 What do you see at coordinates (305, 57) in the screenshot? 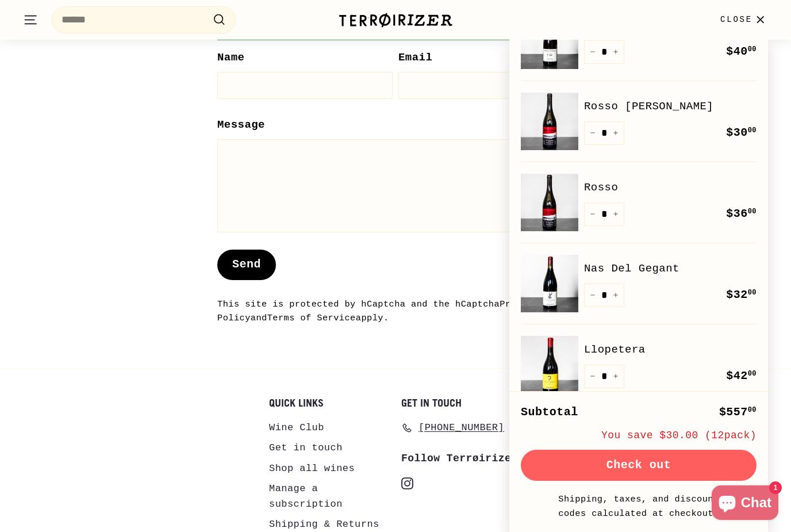
I see `label: Name` at bounding box center [305, 57].